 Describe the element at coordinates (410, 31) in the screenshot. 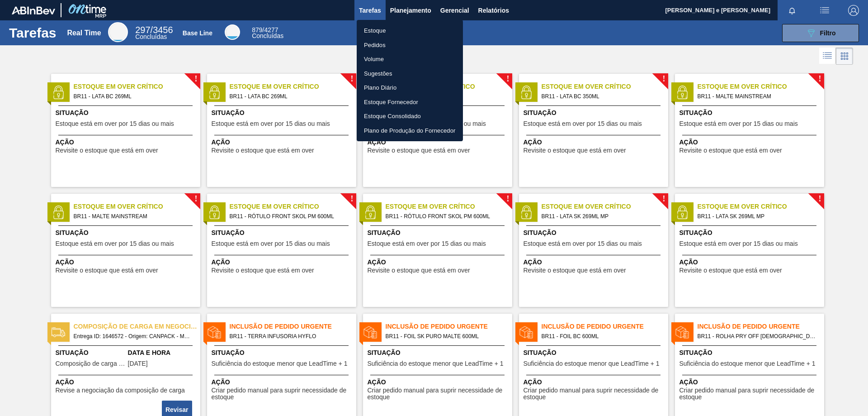

I see `a: Estoque` at that location.